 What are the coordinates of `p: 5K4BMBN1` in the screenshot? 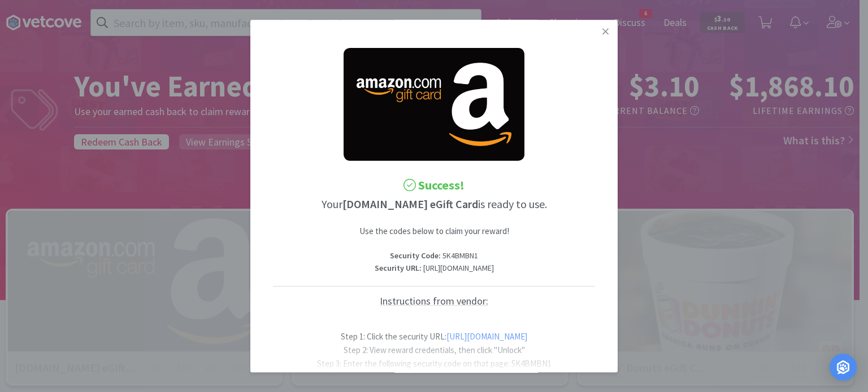 It's located at (434, 256).